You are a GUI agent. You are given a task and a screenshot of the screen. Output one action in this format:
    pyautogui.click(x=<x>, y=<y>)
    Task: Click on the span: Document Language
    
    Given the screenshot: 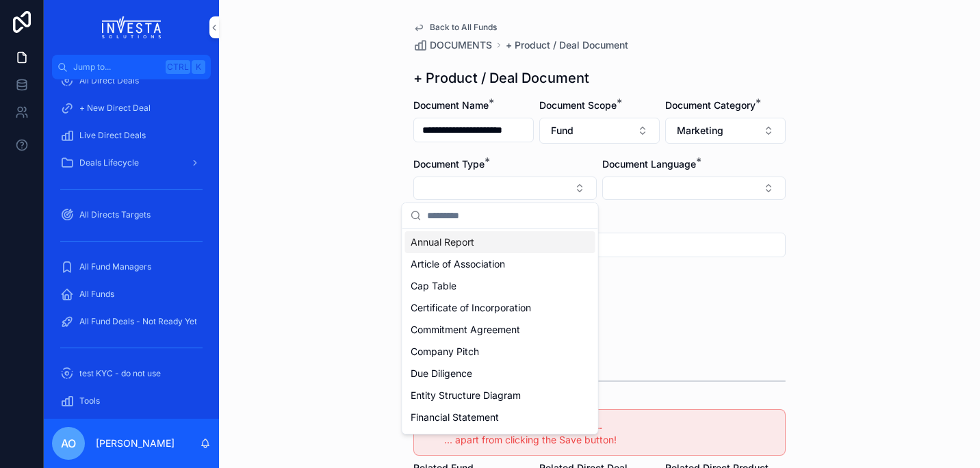 What is the action you would take?
    pyautogui.click(x=649, y=163)
    